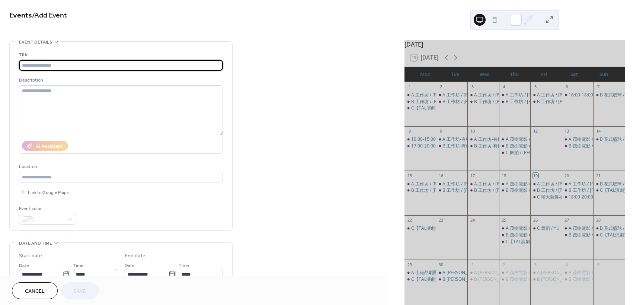 Image resolution: width=643 pixels, height=305 pixels. I want to click on div: Start date, so click(31, 256).